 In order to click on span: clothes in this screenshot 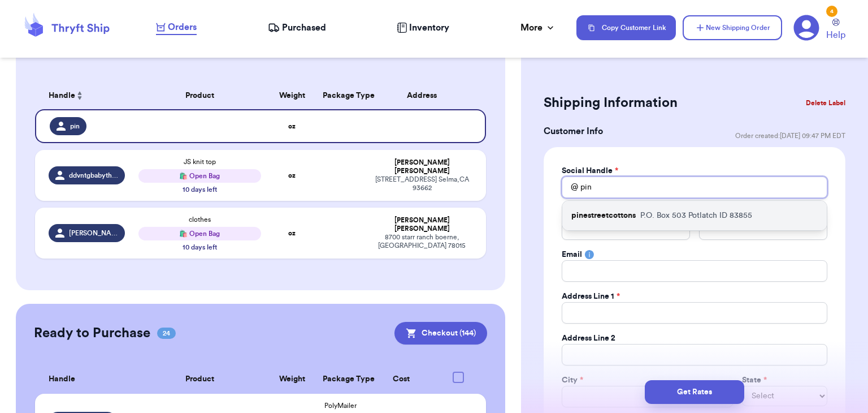, I will do `click(200, 219)`.